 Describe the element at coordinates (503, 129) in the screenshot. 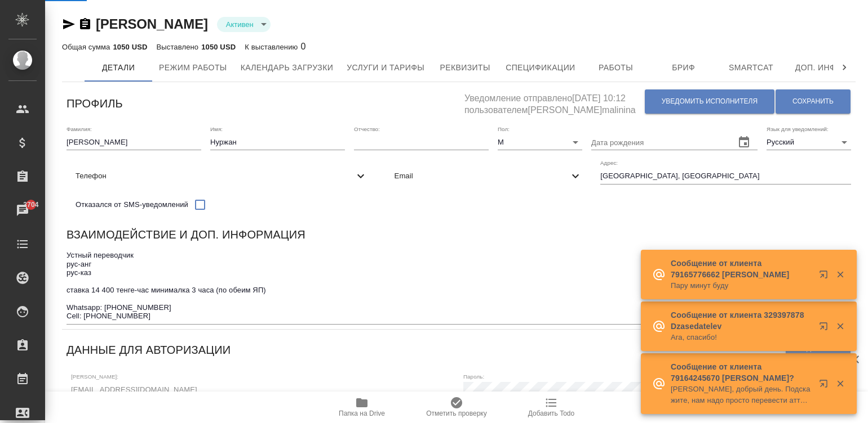

I see `label: Пол:` at that location.